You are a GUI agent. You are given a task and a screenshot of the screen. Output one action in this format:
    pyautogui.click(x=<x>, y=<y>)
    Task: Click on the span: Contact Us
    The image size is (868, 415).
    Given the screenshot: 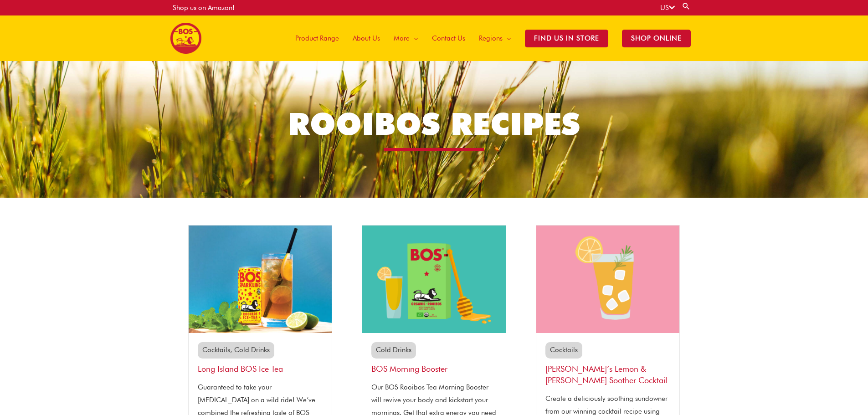 What is the action you would take?
    pyautogui.click(x=448, y=38)
    